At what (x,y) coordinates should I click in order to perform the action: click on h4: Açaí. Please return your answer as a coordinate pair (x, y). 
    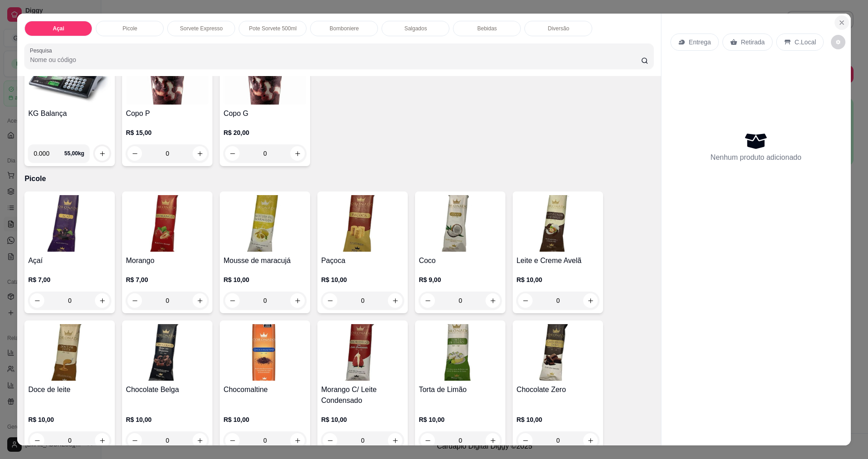
    Looking at the image, I should click on (69, 261).